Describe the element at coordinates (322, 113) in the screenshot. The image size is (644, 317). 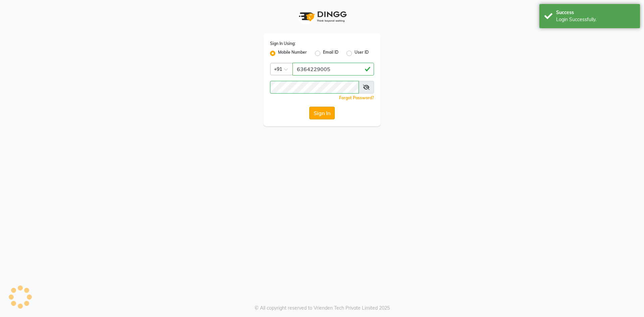
I see `button: Sign In` at that location.